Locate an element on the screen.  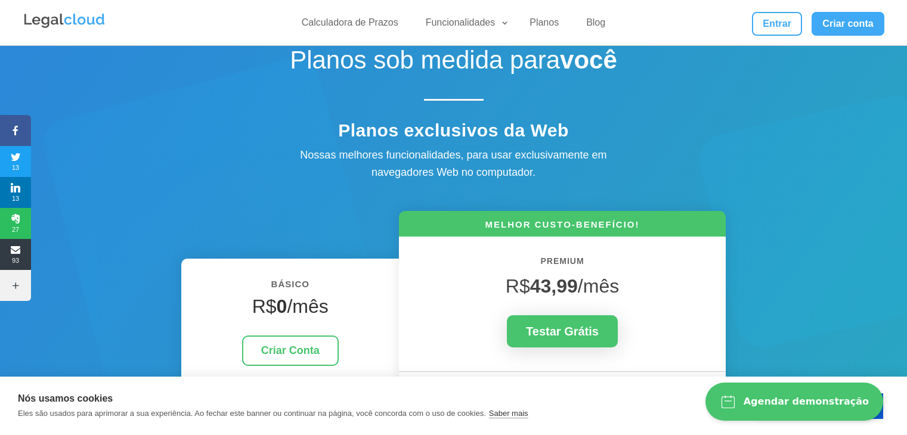
a: Saber mais is located at coordinates (509, 414).